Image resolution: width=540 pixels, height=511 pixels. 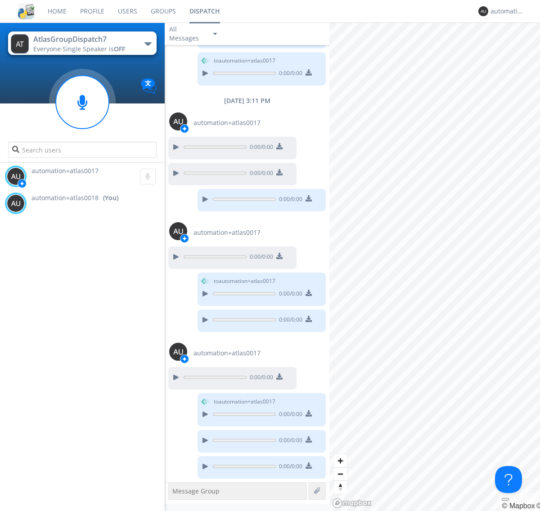 I want to click on img: cddb5a64eb264b2086981ab96f4c1ba7, so click(x=26, y=11).